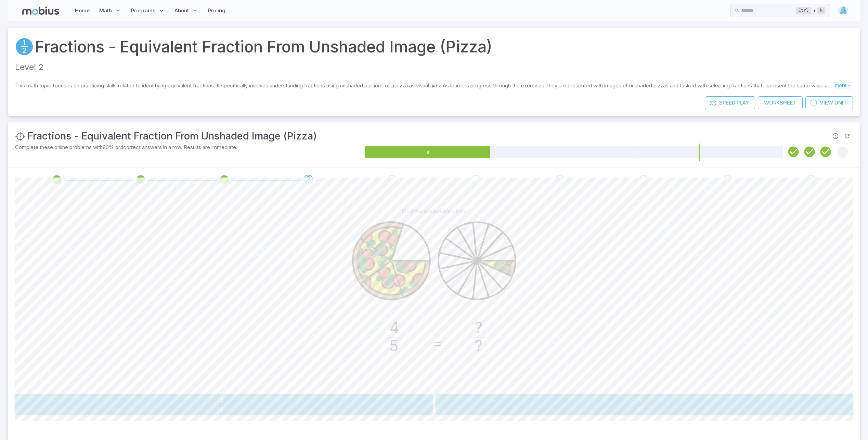 The height and width of the screenshot is (440, 868). Describe the element at coordinates (393, 345) in the screenshot. I see `text: 5` at that location.